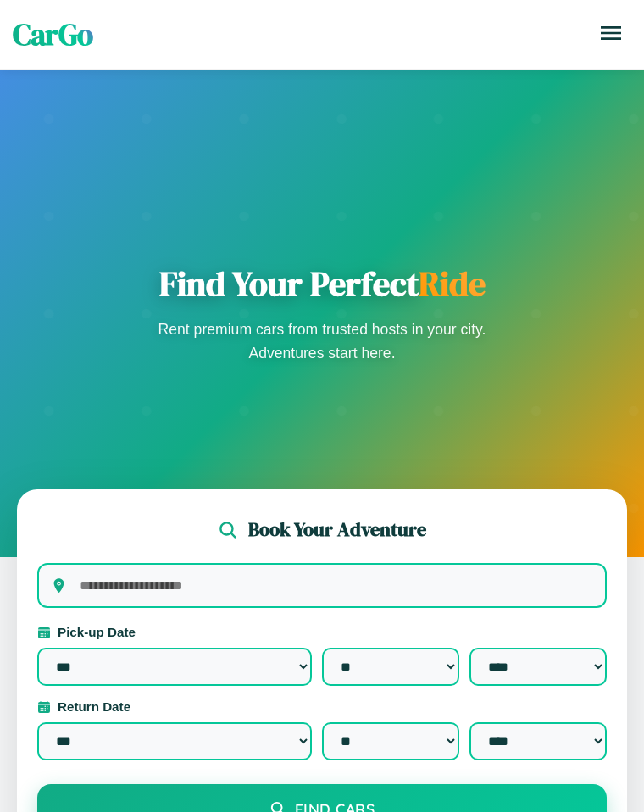 This screenshot has width=644, height=812. Describe the element at coordinates (451, 284) in the screenshot. I see `span: Ride` at that location.